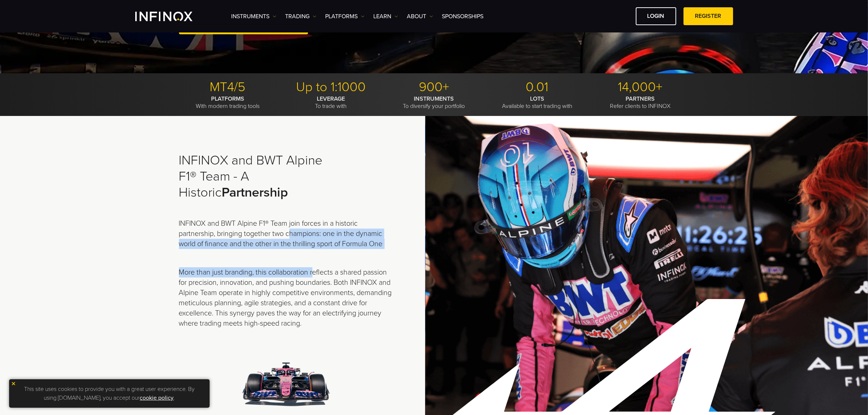 Image resolution: width=868 pixels, height=415 pixels. Describe the element at coordinates (261, 176) in the screenshot. I see `h2: INFINOX and BWT Alpine F1® Team - A Historic` at that location.